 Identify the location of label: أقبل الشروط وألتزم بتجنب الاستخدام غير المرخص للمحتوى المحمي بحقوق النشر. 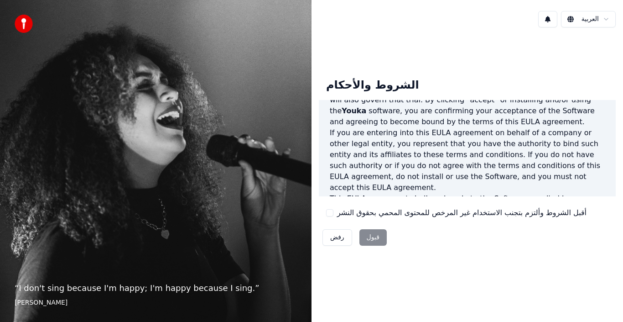
(462, 213).